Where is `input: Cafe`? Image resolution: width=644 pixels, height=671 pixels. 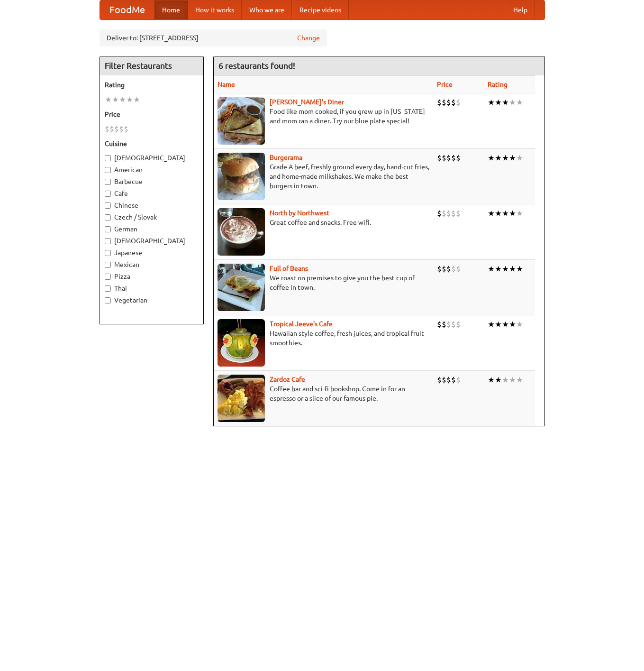
input: Cafe is located at coordinates (108, 194).